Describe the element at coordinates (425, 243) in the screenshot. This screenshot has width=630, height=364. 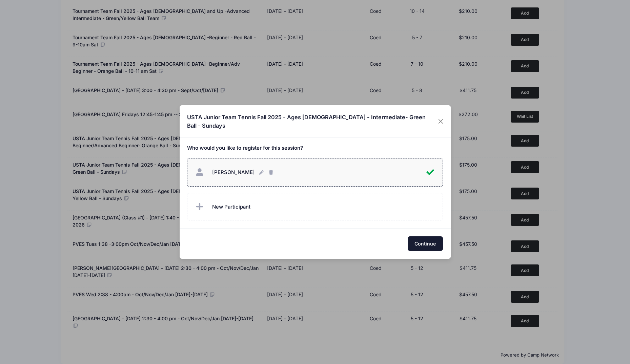
I see `button: Continue` at that location.